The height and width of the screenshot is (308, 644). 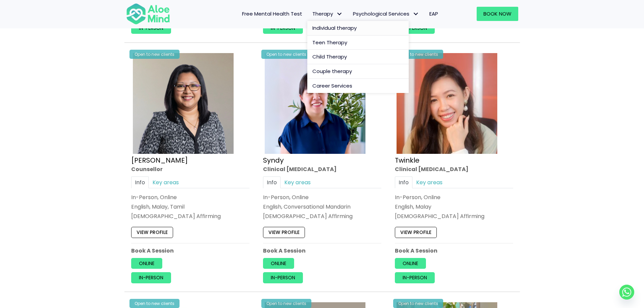 I want to click on a: Child Therapy, so click(x=358, y=57).